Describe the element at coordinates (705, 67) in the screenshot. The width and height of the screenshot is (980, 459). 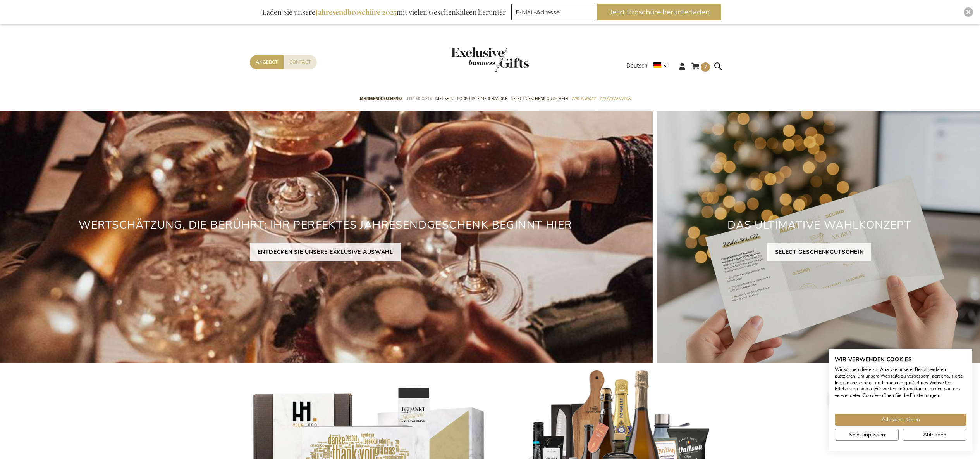
I see `span: 7` at that location.